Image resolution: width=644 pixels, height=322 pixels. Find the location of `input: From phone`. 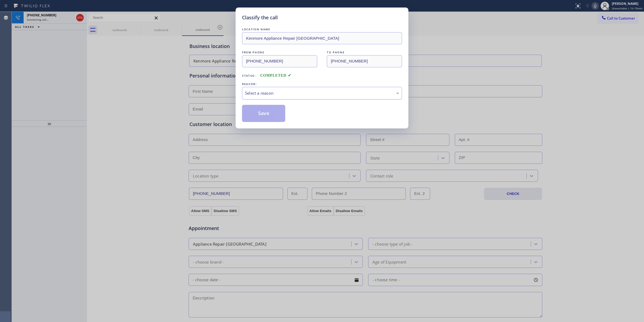

input: From phone is located at coordinates (280, 62).